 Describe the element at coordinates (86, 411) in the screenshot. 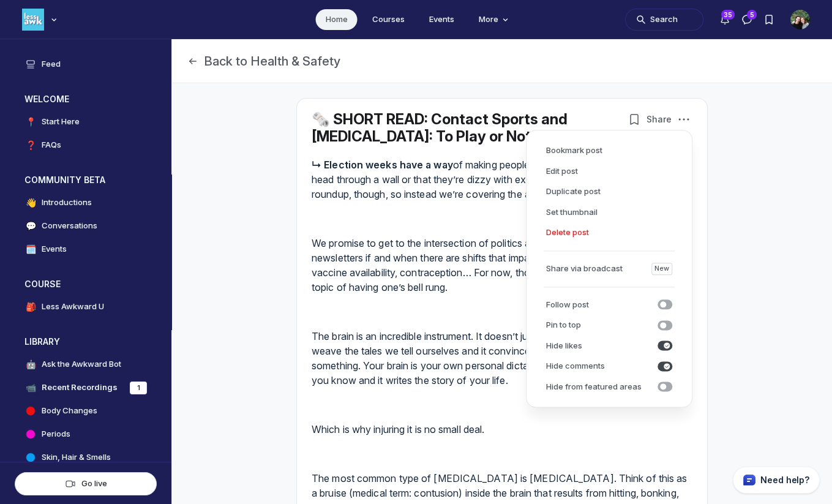

I see `a: Body Changes` at that location.